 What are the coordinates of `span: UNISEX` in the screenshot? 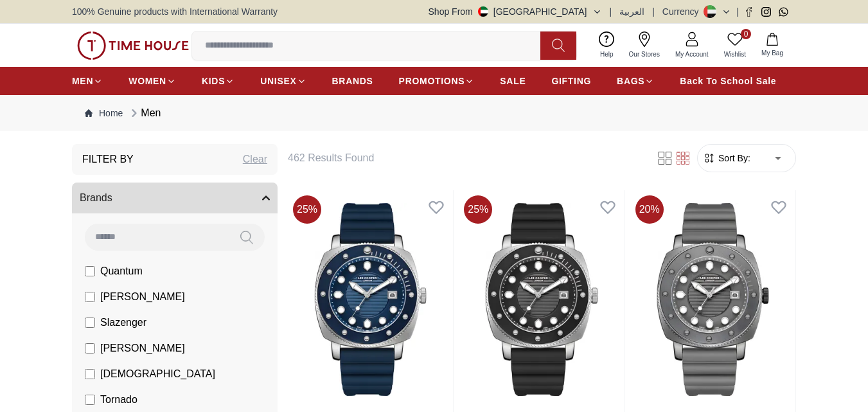 It's located at (278, 81).